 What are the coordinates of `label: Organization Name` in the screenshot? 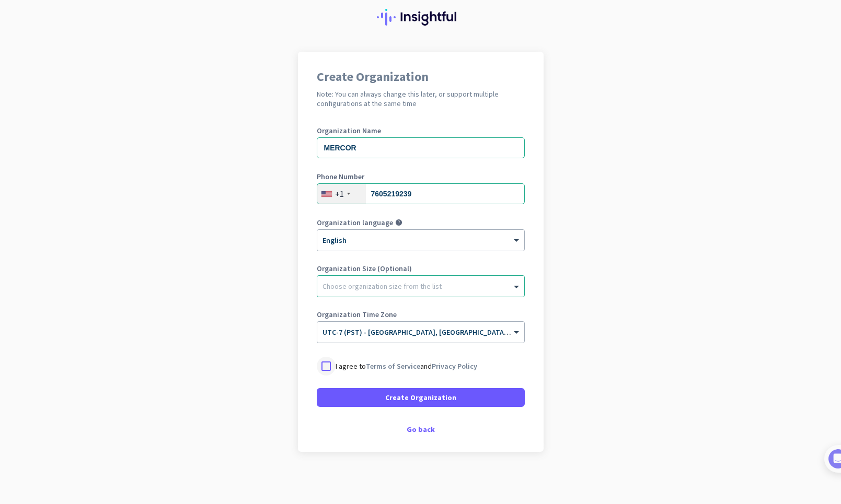 It's located at (421, 131).